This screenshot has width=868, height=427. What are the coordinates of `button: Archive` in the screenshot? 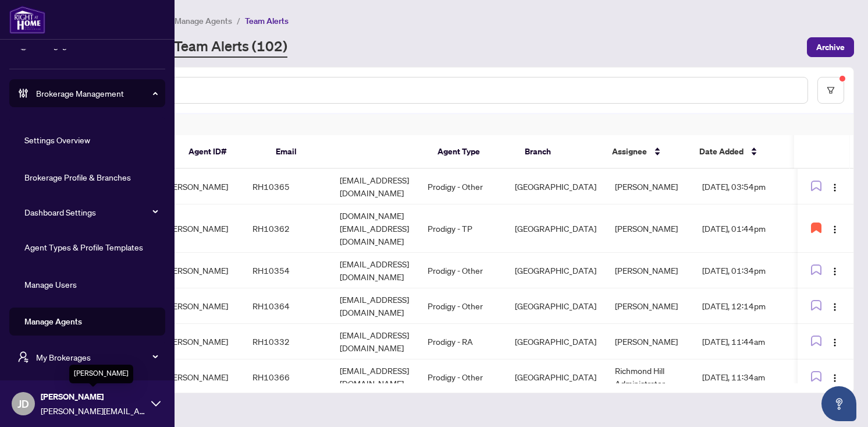 It's located at (830, 48).